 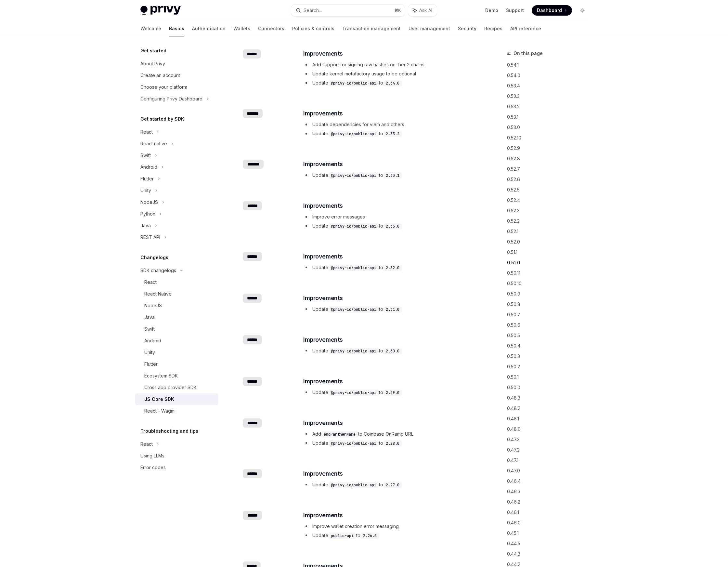 What do you see at coordinates (467, 28) in the screenshot?
I see `a: Security` at bounding box center [467, 28].